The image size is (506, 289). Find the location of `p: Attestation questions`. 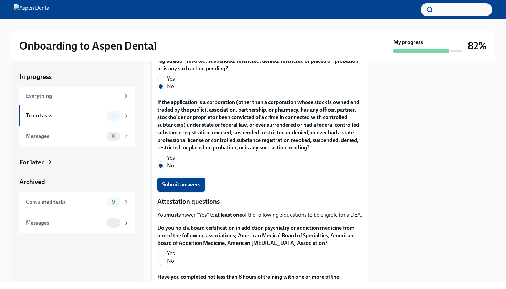

p: Attestation questions is located at coordinates (260, 202).